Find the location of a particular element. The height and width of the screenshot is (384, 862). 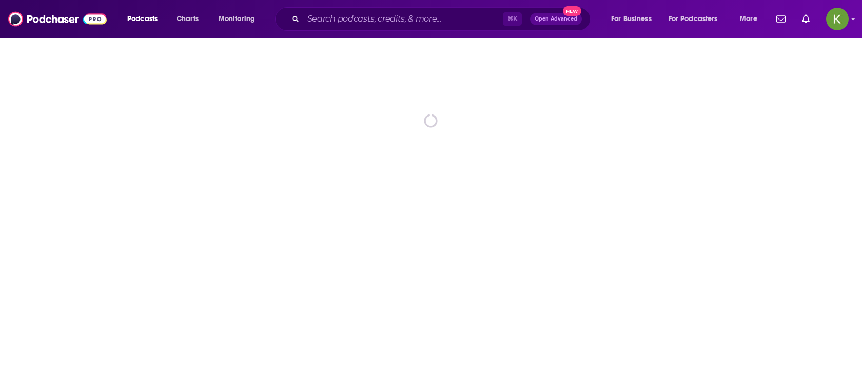

span: Podcasts is located at coordinates (142, 19).